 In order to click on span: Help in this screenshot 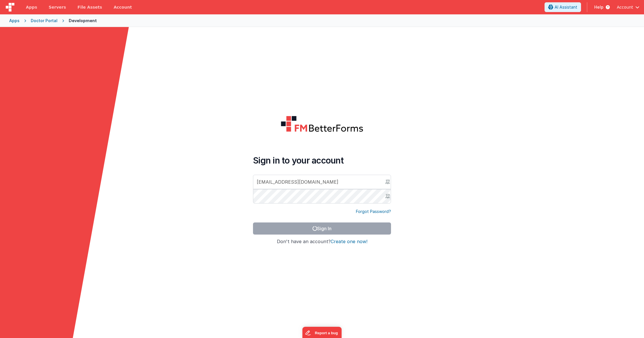, I will do `click(599, 7)`.